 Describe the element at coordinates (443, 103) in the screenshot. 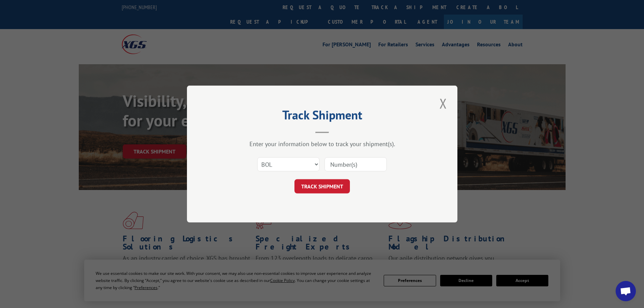

I see `button: Close modal` at that location.